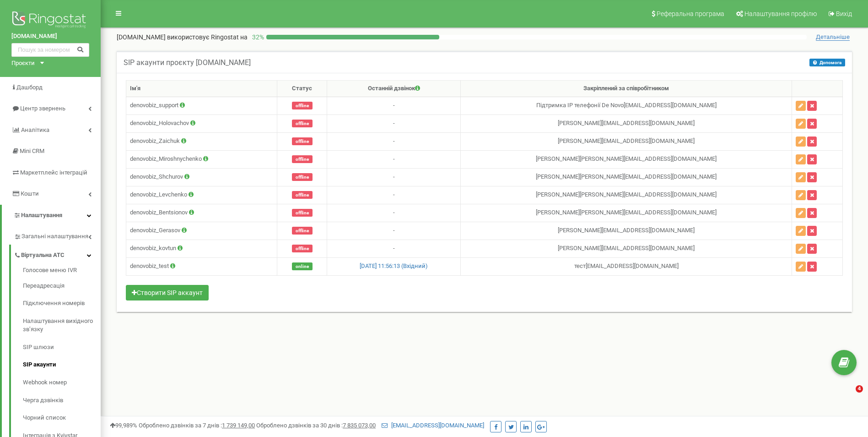  What do you see at coordinates (51, 215) in the screenshot?
I see `a: Налаштування` at bounding box center [51, 215].